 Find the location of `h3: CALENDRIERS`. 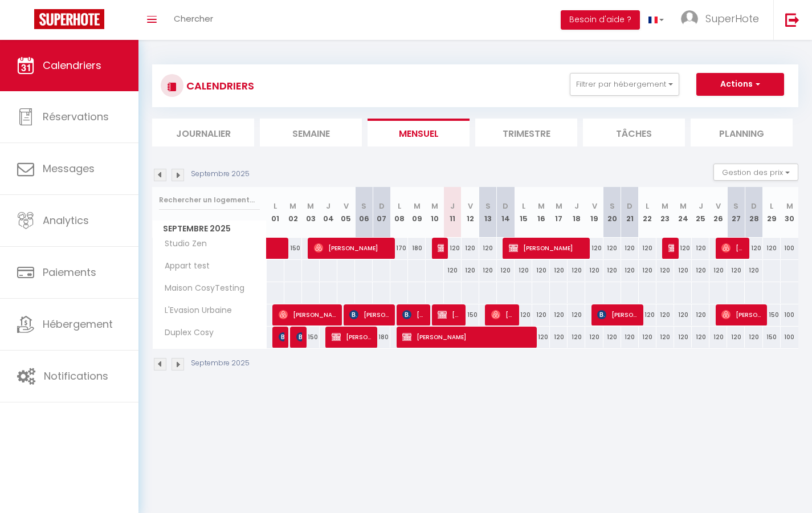

h3: CALENDRIERS is located at coordinates (219, 85).